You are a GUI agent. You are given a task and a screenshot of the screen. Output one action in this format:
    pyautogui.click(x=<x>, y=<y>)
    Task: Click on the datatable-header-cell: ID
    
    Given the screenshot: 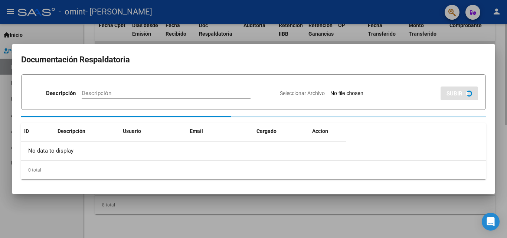 What is the action you would take?
    pyautogui.click(x=38, y=131)
    